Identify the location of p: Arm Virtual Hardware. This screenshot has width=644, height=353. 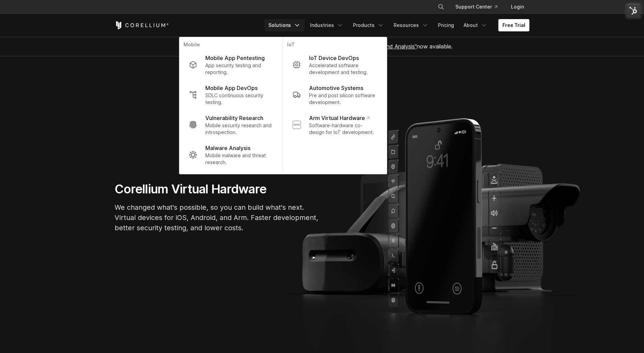
(339, 118).